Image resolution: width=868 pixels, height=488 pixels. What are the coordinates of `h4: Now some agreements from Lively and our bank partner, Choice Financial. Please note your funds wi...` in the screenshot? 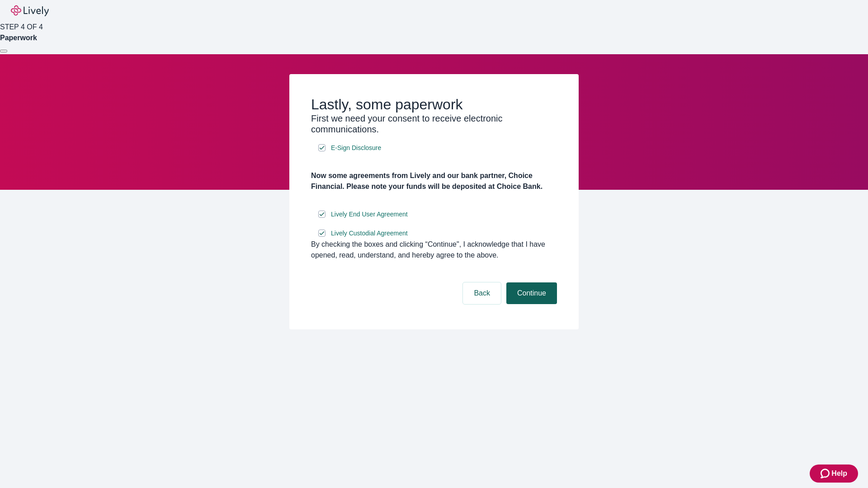 It's located at (434, 181).